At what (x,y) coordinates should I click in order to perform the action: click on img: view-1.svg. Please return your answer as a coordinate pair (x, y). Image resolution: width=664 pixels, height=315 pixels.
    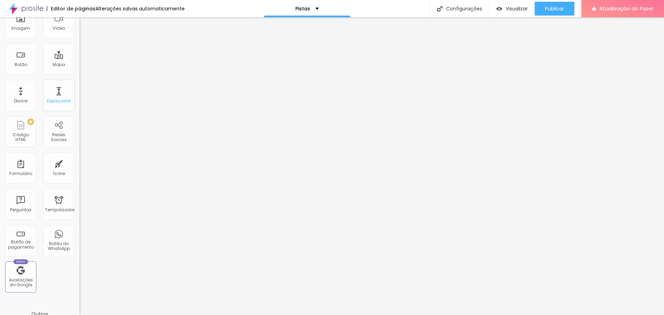
    Looking at the image, I should click on (499, 9).